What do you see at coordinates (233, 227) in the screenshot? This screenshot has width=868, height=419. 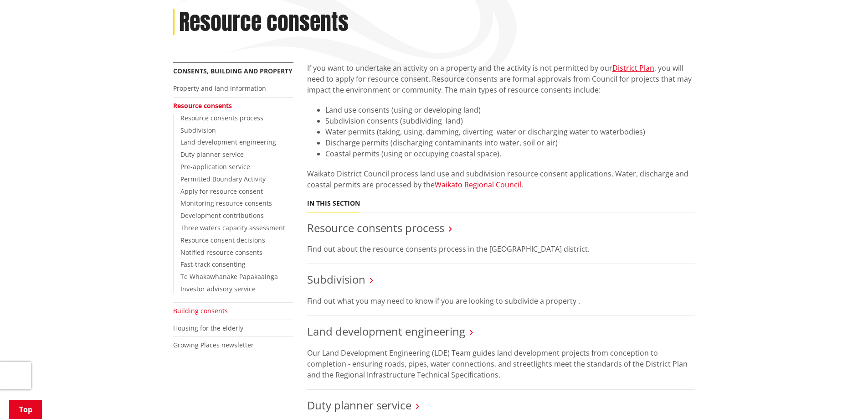 I see `a: Three waters capacity assessment` at bounding box center [233, 227].